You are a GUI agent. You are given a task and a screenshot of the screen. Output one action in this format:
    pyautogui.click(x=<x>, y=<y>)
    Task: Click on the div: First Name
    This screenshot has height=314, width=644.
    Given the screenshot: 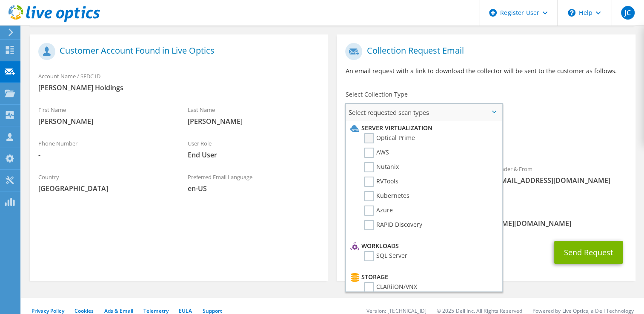 What is the action you would take?
    pyautogui.click(x=104, y=115)
    